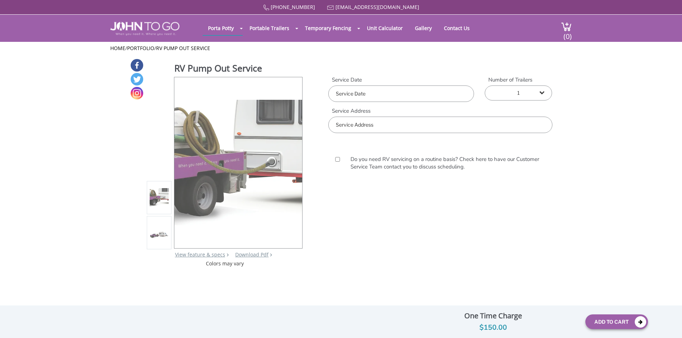 This screenshot has width=682, height=338. Describe the element at coordinates (328, 28) in the screenshot. I see `a: Temporary Fencing` at that location.